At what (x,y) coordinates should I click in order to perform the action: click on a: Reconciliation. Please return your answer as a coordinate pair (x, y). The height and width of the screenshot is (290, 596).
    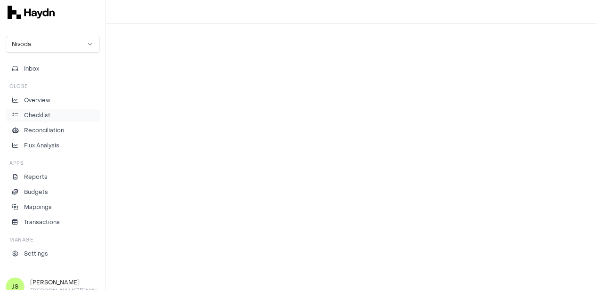
    Looking at the image, I should click on (53, 131).